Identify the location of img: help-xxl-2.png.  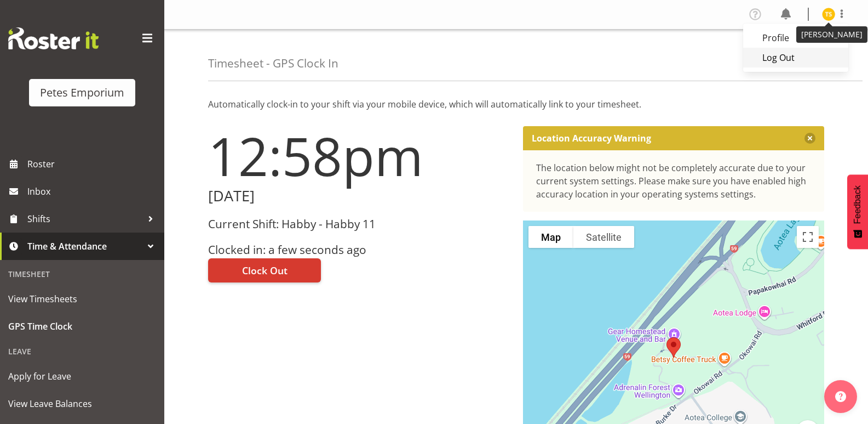
(840, 396).